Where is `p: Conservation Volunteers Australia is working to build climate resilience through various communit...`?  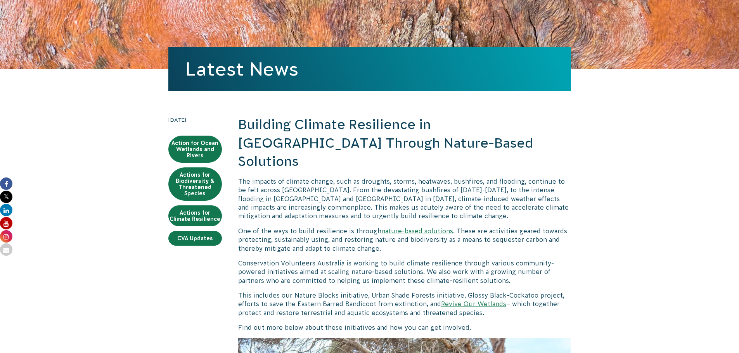
p: Conservation Volunteers Australia is working to build climate resilience through various communit... is located at coordinates (405, 272).